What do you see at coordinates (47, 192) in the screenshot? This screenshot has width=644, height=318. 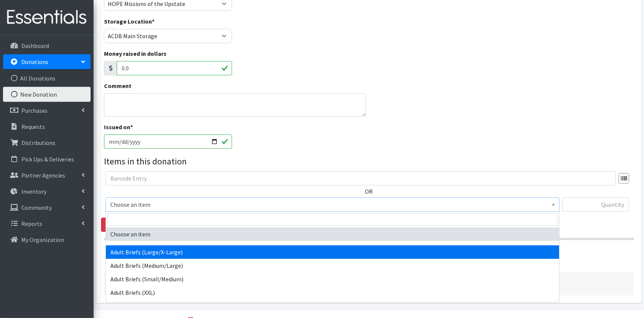 I see `a: Inventory` at bounding box center [47, 192].